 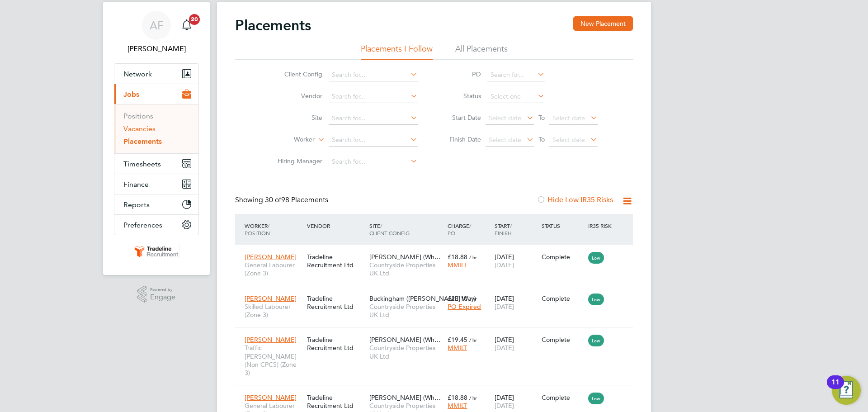 I want to click on span: £20.10, so click(x=457, y=298).